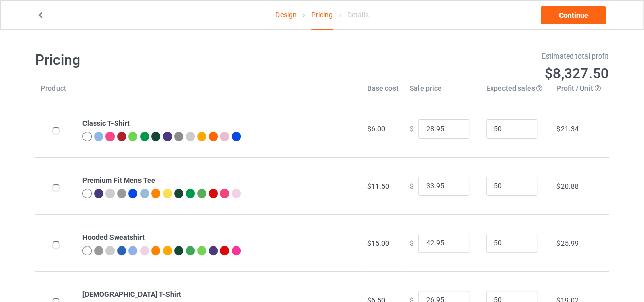  What do you see at coordinates (378, 243) in the screenshot?
I see `span: $15.00` at bounding box center [378, 243].